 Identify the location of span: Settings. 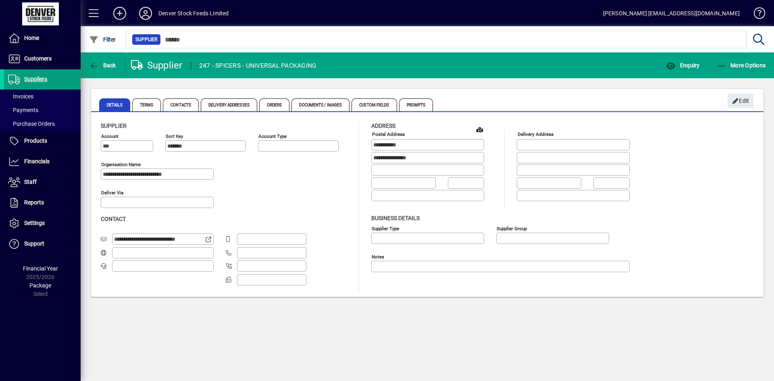
(34, 223).